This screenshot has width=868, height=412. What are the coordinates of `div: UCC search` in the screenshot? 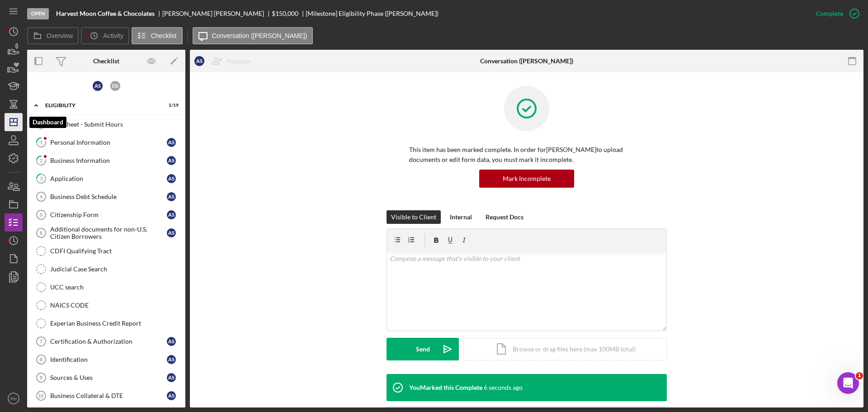 It's located at (115, 288).